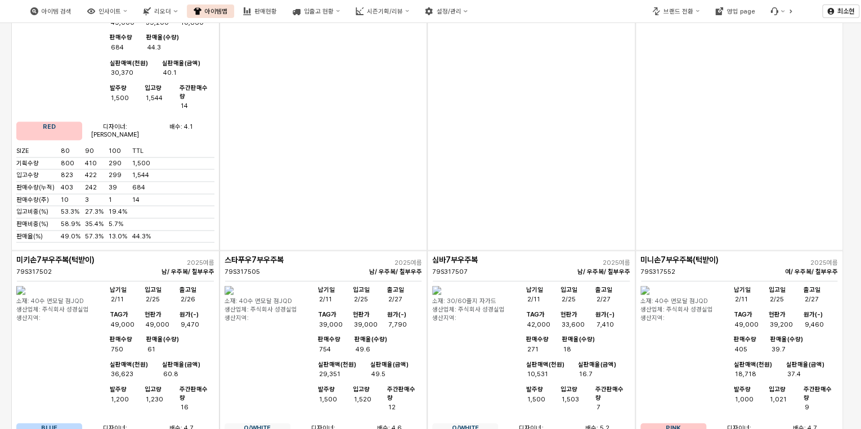 The height and width of the screenshot is (429, 861). Describe the element at coordinates (446, 11) in the screenshot. I see `button: 설정/관리` at that location.